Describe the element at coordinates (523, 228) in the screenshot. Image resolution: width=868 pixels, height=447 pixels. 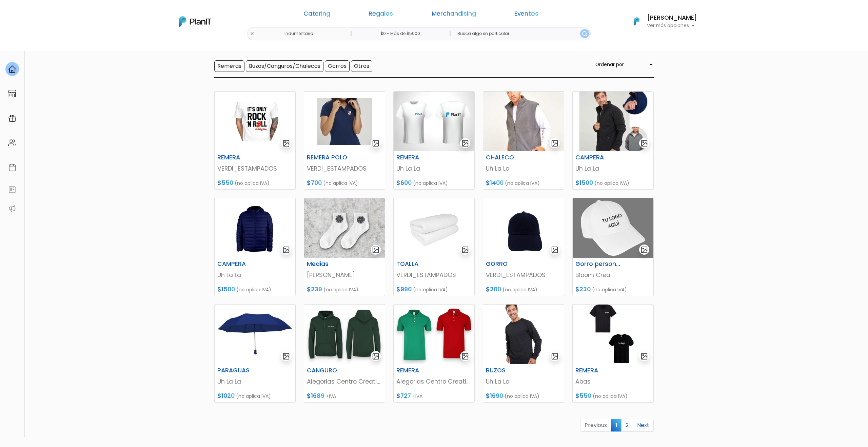
I see `img: thumb_Captura_de_pantalla_2023-10-23_122313.jpg` at that location.